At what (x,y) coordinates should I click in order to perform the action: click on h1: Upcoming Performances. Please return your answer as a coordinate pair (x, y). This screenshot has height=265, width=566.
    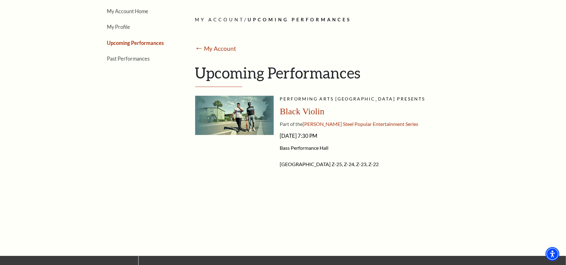
    Looking at the image, I should click on (334, 75).